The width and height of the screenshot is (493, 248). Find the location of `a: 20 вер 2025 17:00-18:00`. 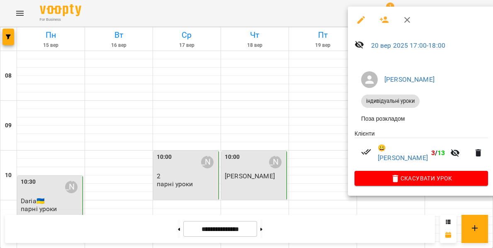

a: 20 вер 2025 17:00-18:00 is located at coordinates (408, 45).